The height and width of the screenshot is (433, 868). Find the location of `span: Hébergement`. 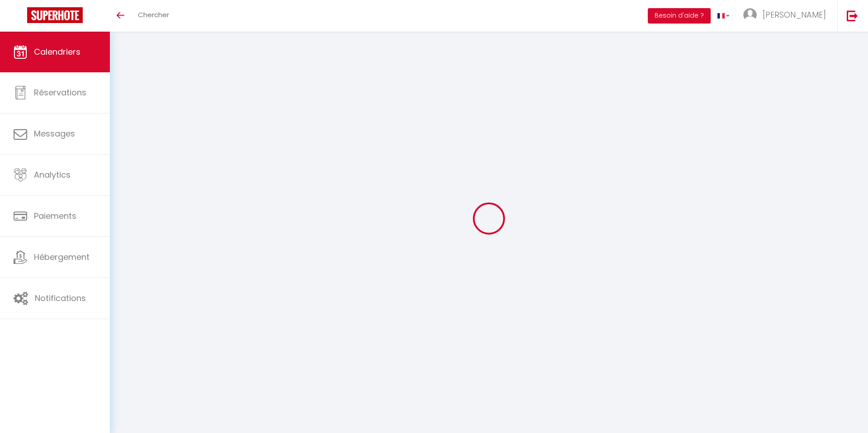

span: Hébergement is located at coordinates (62, 257).